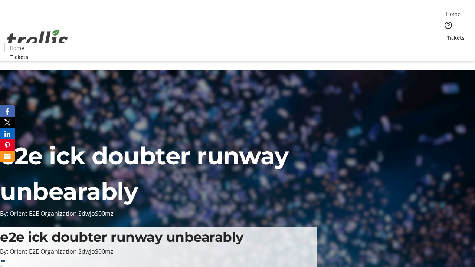 The width and height of the screenshot is (475, 267). Describe the element at coordinates (449, 49) in the screenshot. I see `button: Cart` at that location.